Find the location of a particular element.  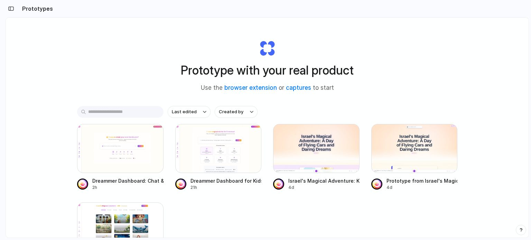

a: captures is located at coordinates (298, 88).